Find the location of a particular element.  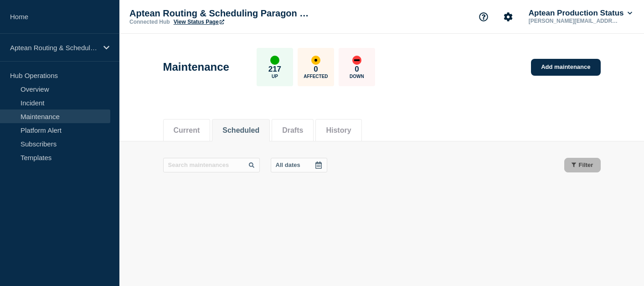

p: Affected is located at coordinates (315, 76).